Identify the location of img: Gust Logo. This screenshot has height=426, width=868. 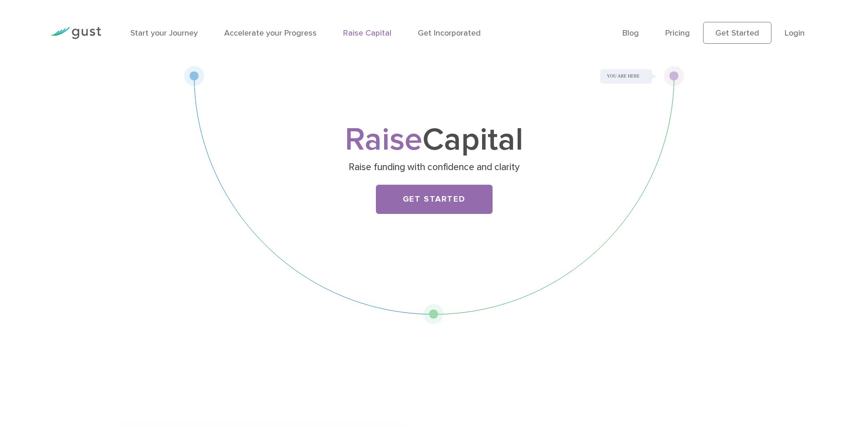
(76, 33).